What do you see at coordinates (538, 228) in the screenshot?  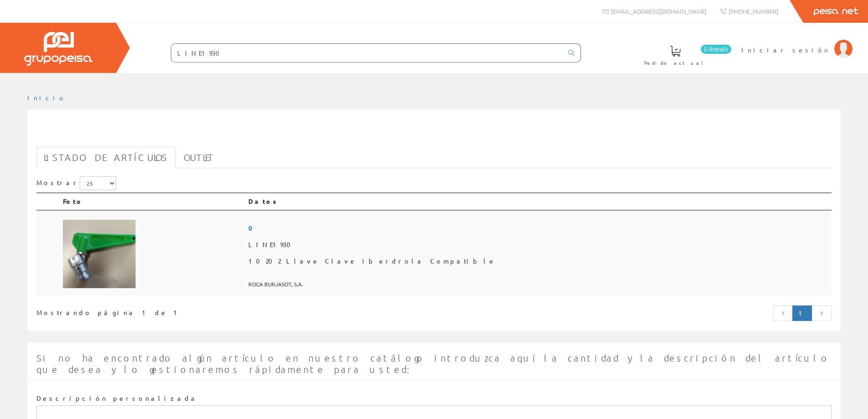 I see `span: 0` at bounding box center [538, 228].